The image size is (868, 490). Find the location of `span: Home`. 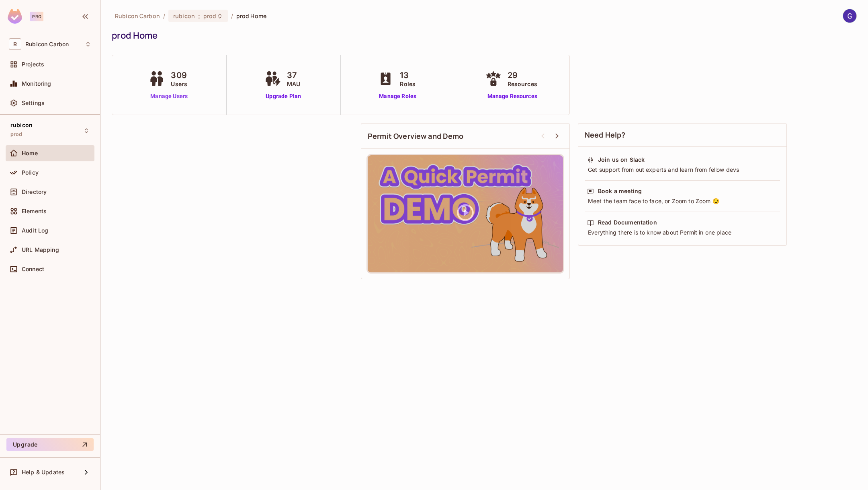

span: Home is located at coordinates (30, 153).